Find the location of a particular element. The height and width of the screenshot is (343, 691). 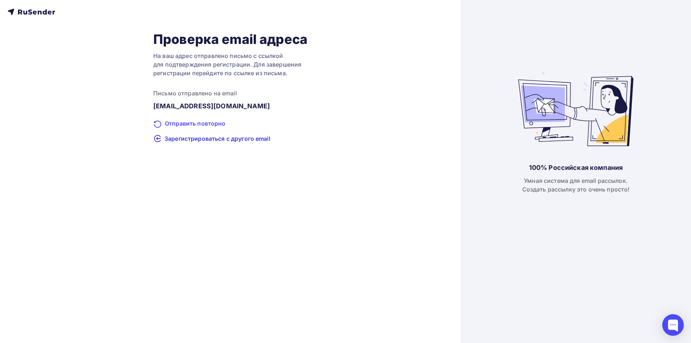

div: Отправить повторно is located at coordinates (230, 124).